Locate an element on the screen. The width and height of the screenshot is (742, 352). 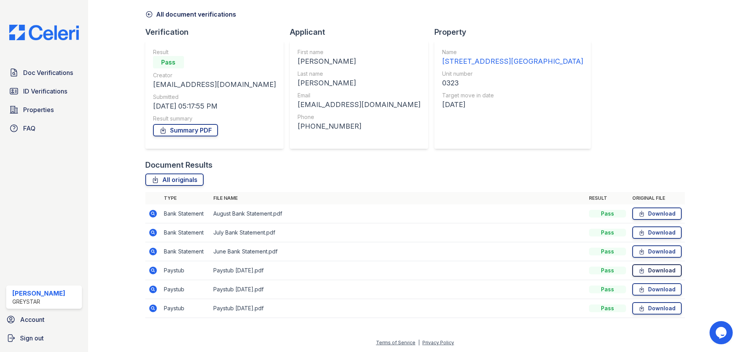
div: Unit number is located at coordinates (512, 74).